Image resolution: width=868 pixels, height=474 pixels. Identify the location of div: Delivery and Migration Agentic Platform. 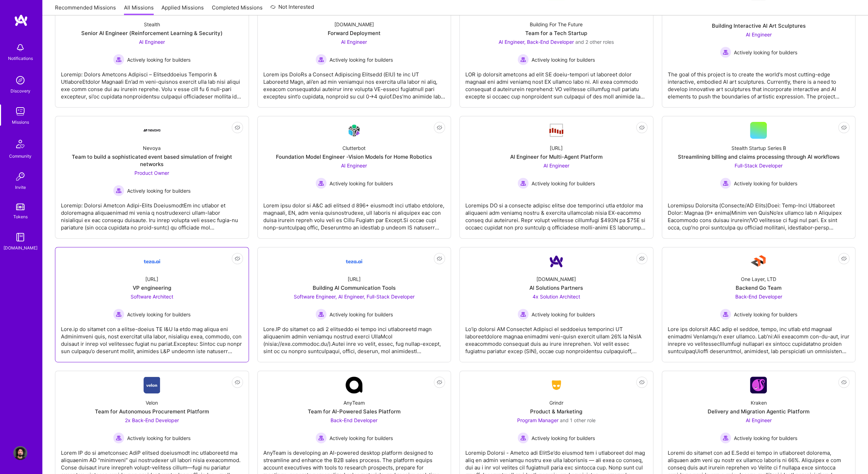
(758, 411).